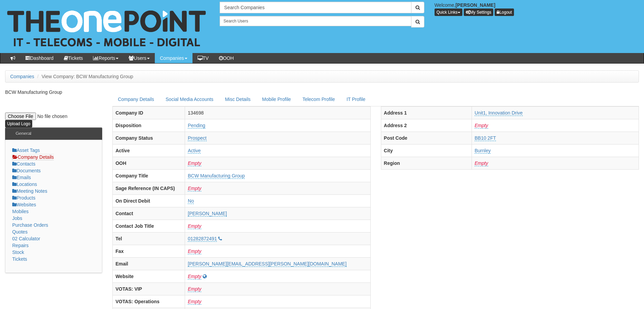  What do you see at coordinates (149, 226) in the screenshot?
I see `th: Contact Job Title` at bounding box center [149, 226].